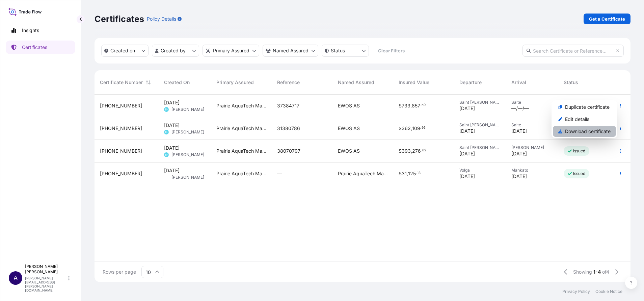 This screenshot has width=644, height=301. Describe the element at coordinates (585, 107) in the screenshot. I see `a: Duplicate certificate` at that location.